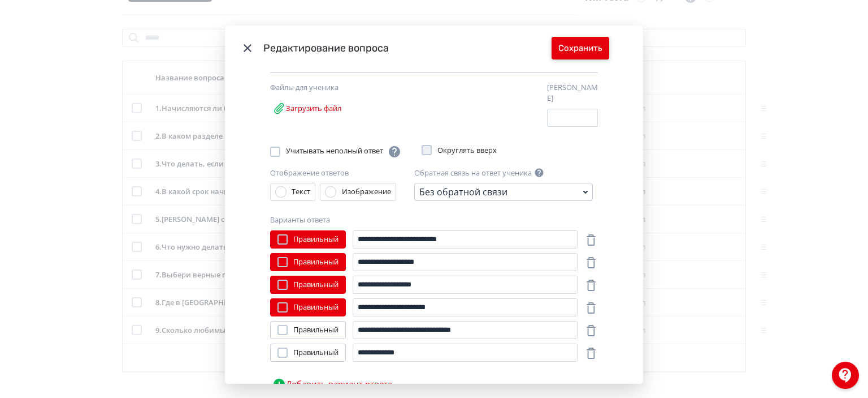  I want to click on div: Modal, so click(434, 204).